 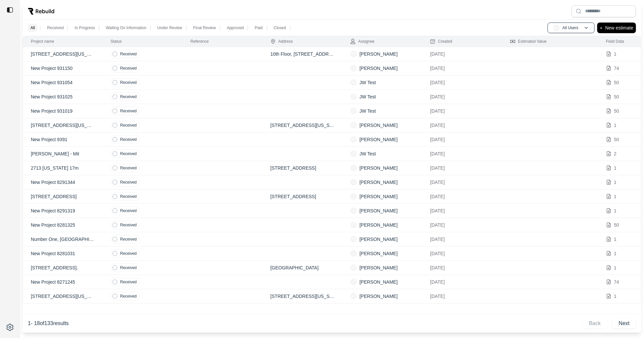 What do you see at coordinates (615, 154) in the screenshot?
I see `p: 2` at bounding box center [615, 154].